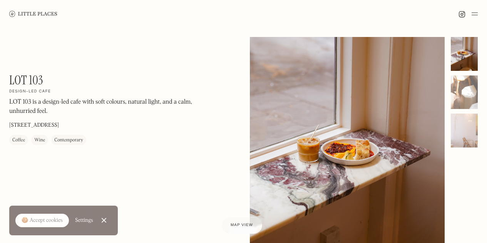 This screenshot has width=487, height=243. I want to click on div: Coffee, so click(18, 140).